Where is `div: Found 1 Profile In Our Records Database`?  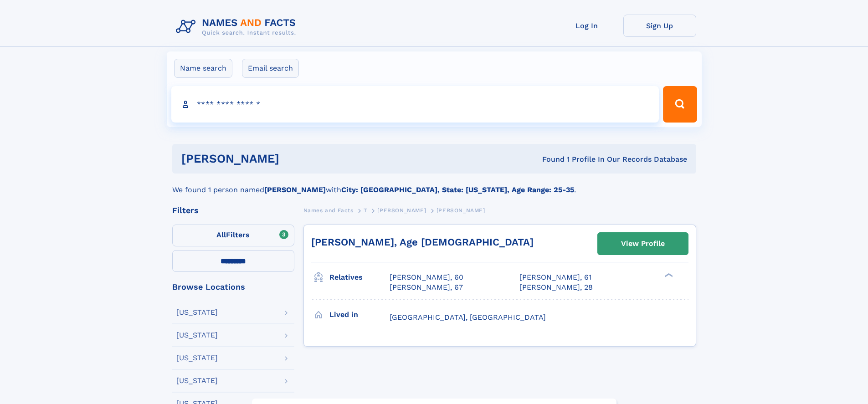 div: Found 1 Profile In Our Records Database is located at coordinates (549, 160).